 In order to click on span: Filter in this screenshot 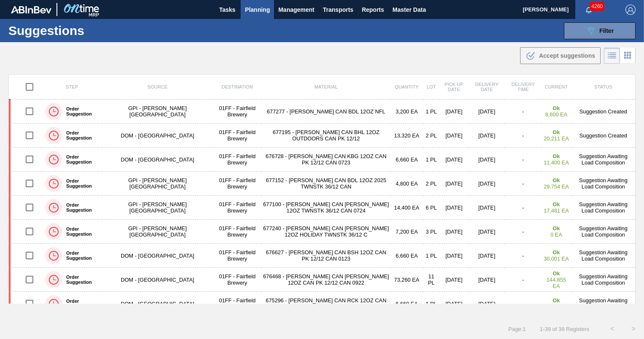, I will do `click(607, 31)`.